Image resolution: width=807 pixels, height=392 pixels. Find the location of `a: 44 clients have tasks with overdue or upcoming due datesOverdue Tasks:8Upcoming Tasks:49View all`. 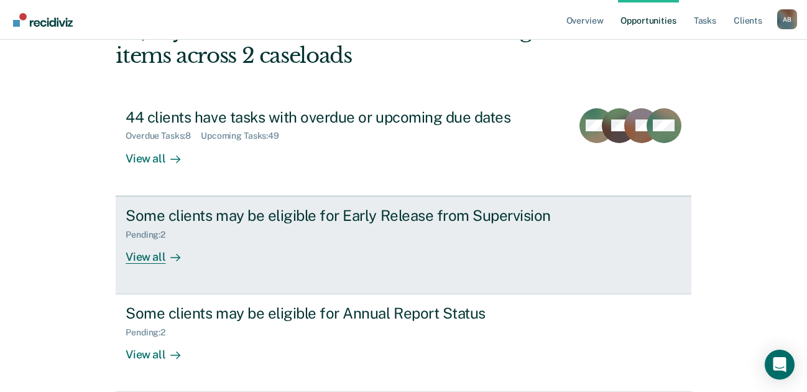

a: 44 clients have tasks with overdue or upcoming due datesOverdue Tasks:8Upcoming Tasks:49View all is located at coordinates (403, 147).